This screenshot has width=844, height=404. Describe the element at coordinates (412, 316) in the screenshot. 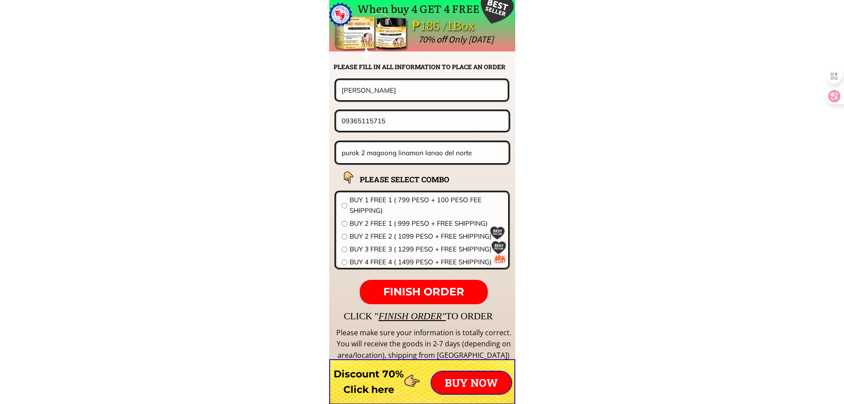

I see `span: FINISH ORDER"` at that location.